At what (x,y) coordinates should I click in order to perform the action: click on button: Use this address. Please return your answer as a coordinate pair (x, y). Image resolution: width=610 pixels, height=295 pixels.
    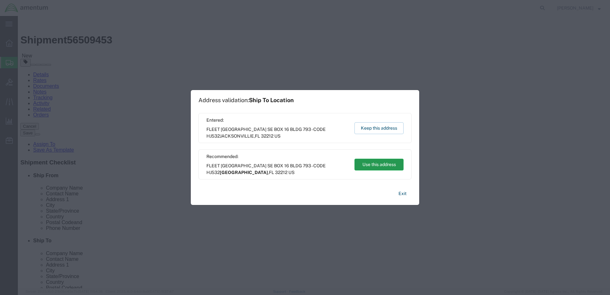
    Looking at the image, I should click on (379, 164).